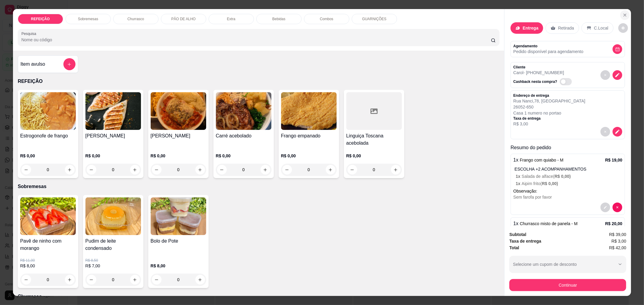  Describe the element at coordinates (549, 107) in the screenshot. I see `p: 26052-650` at that location.